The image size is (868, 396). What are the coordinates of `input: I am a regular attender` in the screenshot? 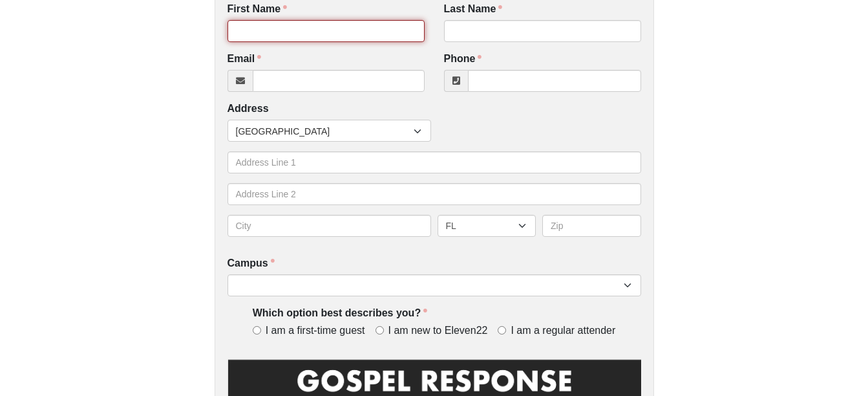 It's located at (502, 330).